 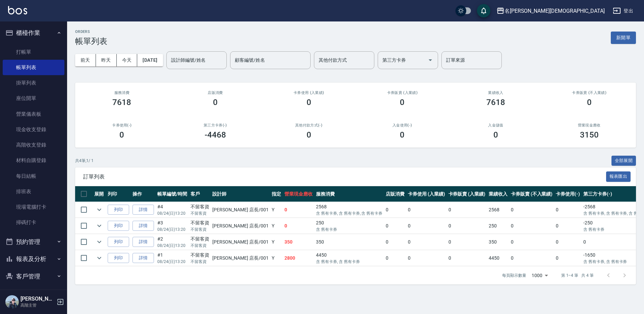 I want to click on h2: 入金儲值, so click(x=496, y=125).